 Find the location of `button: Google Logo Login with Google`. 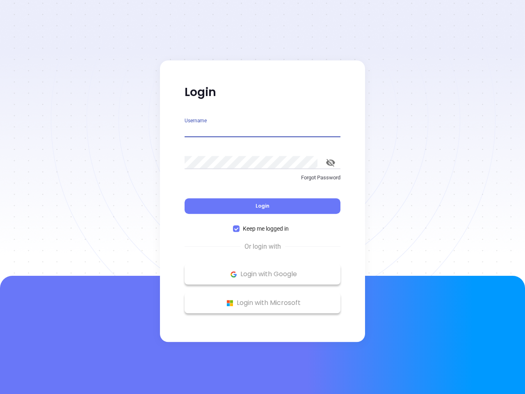

button: Google Logo Login with Google is located at coordinates (262, 274).